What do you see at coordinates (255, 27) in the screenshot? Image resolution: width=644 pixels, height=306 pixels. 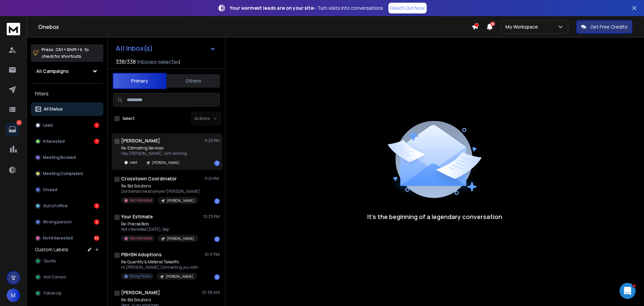 I see `h1: Onebox` at bounding box center [255, 27].